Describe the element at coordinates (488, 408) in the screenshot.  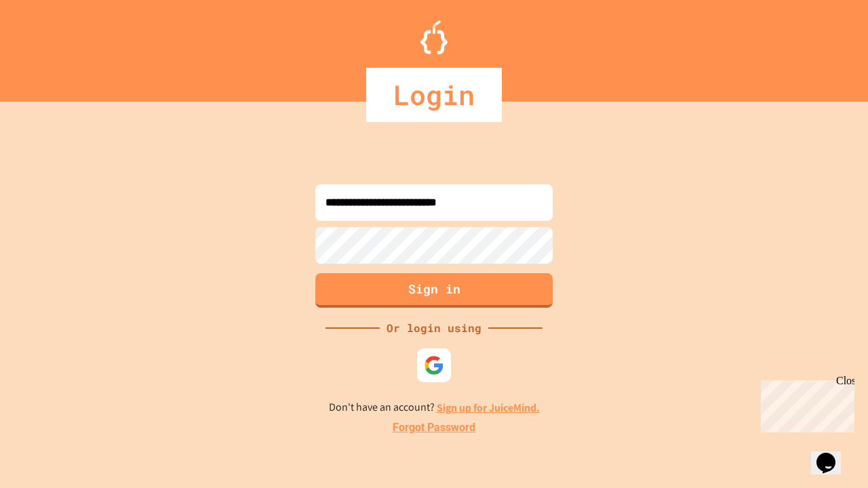
I see `a: Sign up for JuiceMind.` at that location.